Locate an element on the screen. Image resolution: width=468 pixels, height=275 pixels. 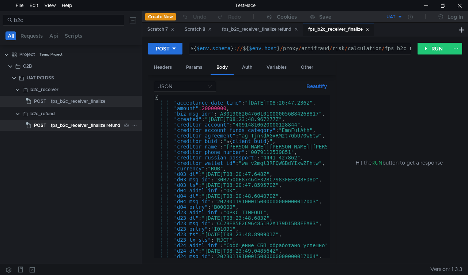
div: Temp Project is located at coordinates (51, 54).